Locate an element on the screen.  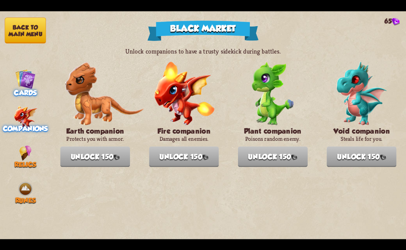
h3: Plant companion is located at coordinates (272, 131).